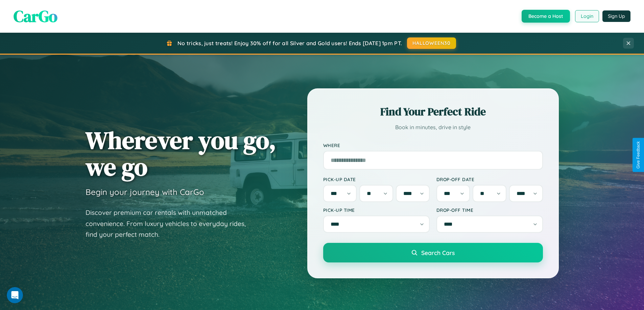 Image resolution: width=644 pixels, height=310 pixels. I want to click on button: Become a Host, so click(546, 16).